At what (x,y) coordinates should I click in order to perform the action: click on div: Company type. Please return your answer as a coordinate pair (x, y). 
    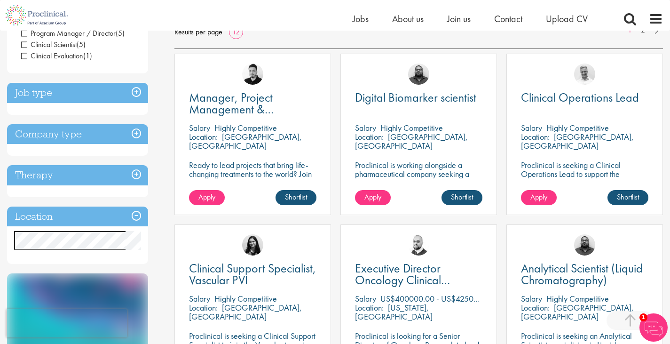
    Looking at the image, I should click on (78, 134).